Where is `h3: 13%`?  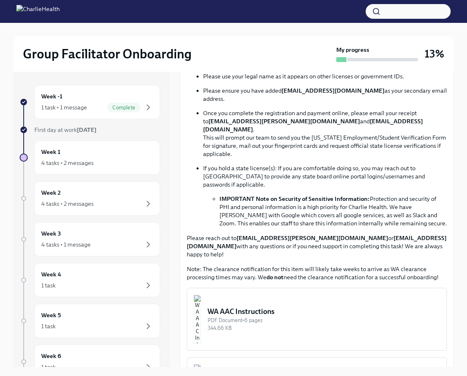 h3: 13% is located at coordinates (434, 54).